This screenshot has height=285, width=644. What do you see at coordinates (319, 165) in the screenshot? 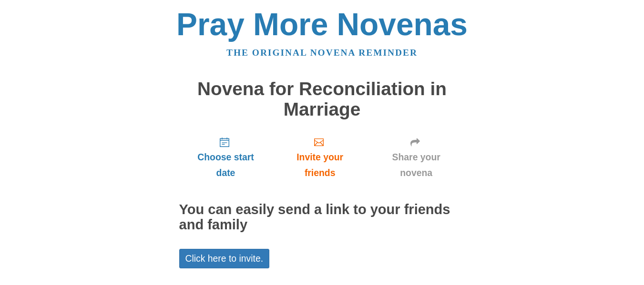
I see `span: Invite your friends` at bounding box center [319, 165].